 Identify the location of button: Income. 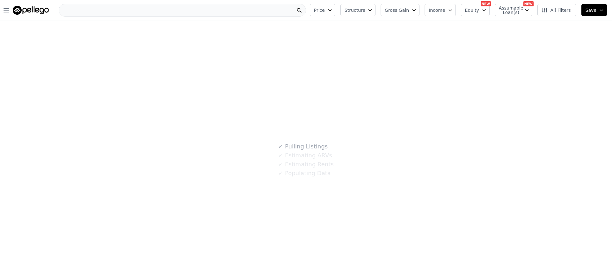
(440, 10).